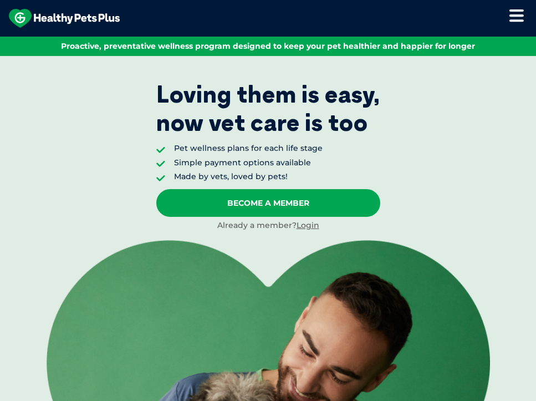 The image size is (536, 401). Describe the element at coordinates (268, 203) in the screenshot. I see `a: Become A Member` at that location.